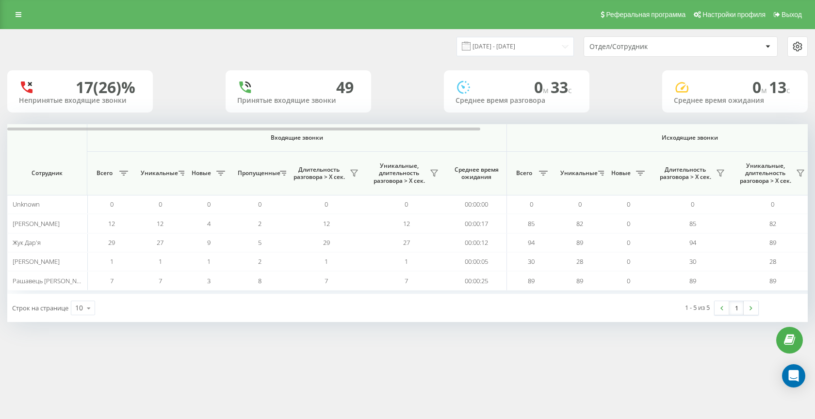 The width and height of the screenshot is (815, 419). Describe the element at coordinates (47, 173) in the screenshot. I see `span: Сотрудник` at that location.